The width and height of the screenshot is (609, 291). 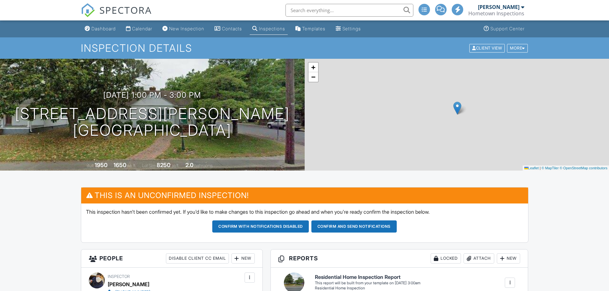 What do you see at coordinates (132, 166) in the screenshot?
I see `span: sq. ft.` at bounding box center [132, 166].